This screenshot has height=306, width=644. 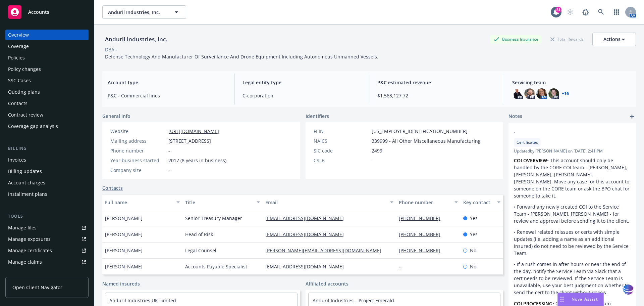 I want to click on span: 2017 (8 years in business), so click(x=197, y=160).